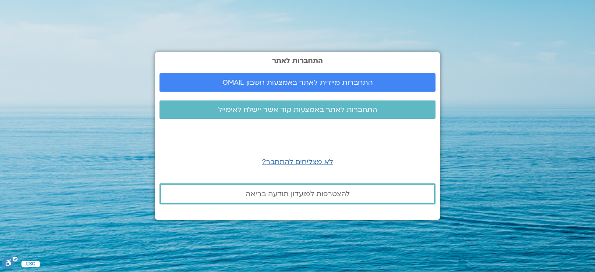 The height and width of the screenshot is (272, 595). What do you see at coordinates (298, 194) in the screenshot?
I see `a: להצטרפות למועדון תודעה בריאה` at bounding box center [298, 194].